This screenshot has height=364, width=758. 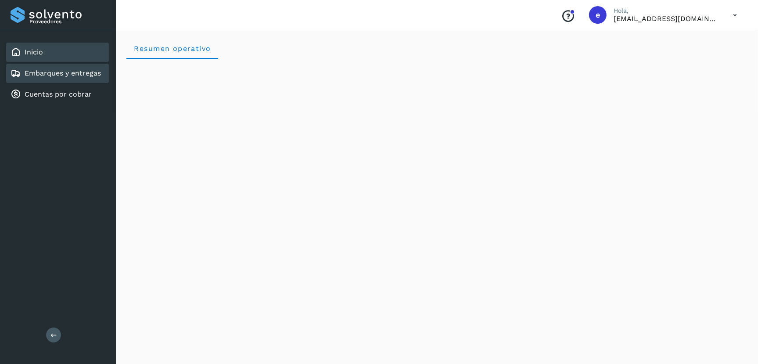 I want to click on p: ebenezer5009@gmail.com, so click(x=666, y=18).